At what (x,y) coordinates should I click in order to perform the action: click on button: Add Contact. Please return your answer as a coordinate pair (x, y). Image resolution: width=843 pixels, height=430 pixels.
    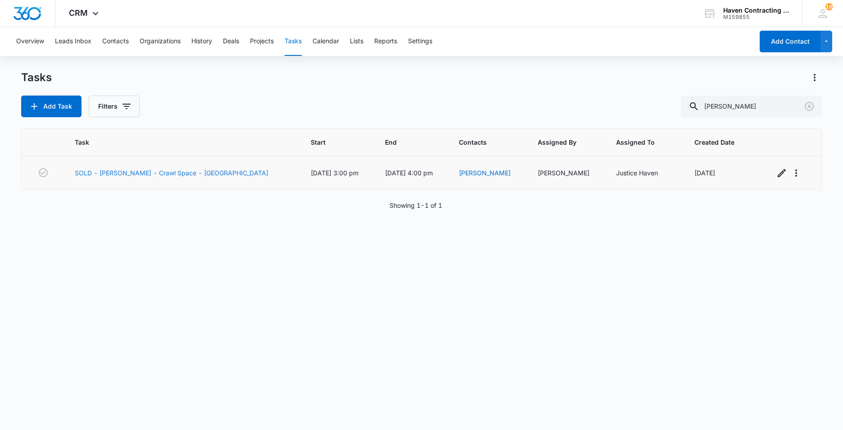
    Looking at the image, I should click on (790, 41).